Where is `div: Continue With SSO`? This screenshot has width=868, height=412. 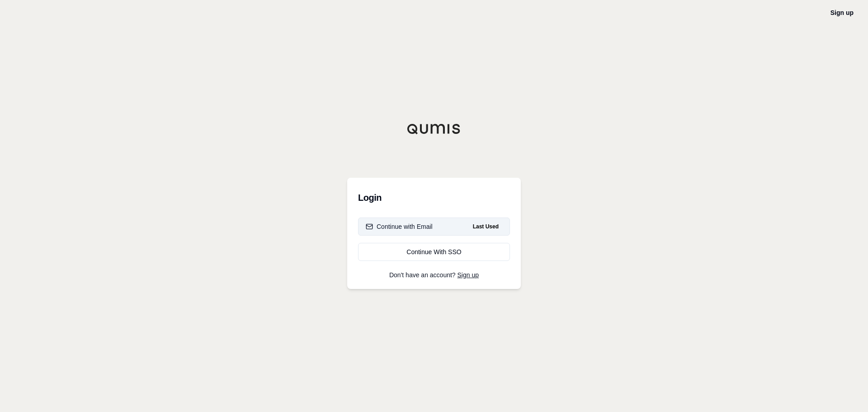
div: Continue With SSO is located at coordinates (434, 252).